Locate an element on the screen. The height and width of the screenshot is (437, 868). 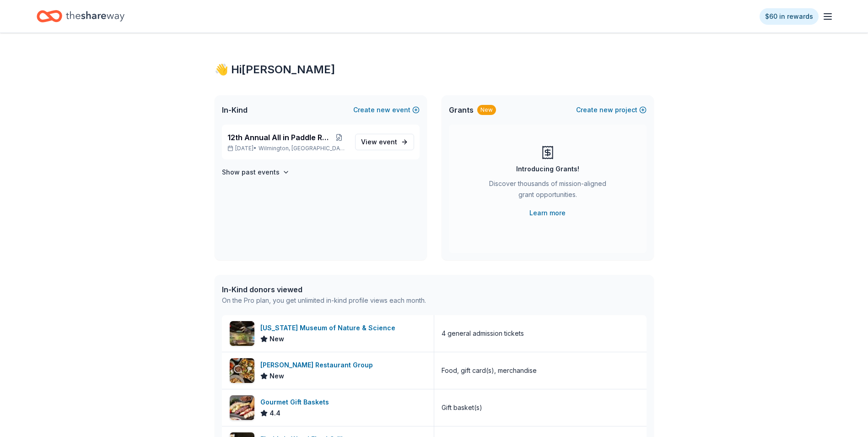
button: Createnewproject is located at coordinates (612, 110).